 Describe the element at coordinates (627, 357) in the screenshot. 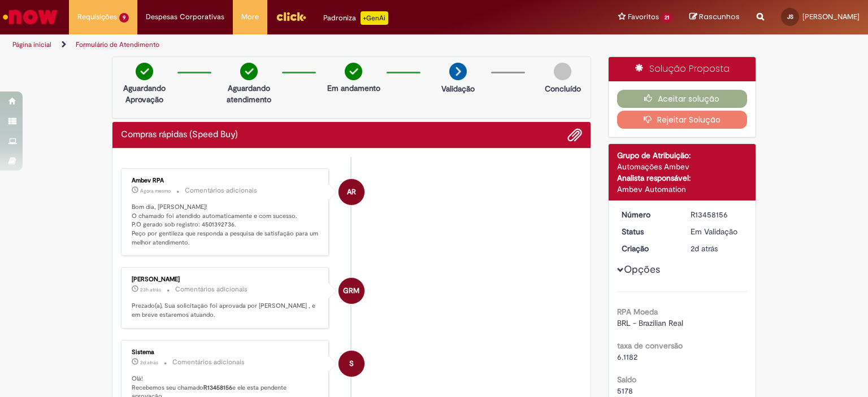

I see `span: 6.1182` at that location.